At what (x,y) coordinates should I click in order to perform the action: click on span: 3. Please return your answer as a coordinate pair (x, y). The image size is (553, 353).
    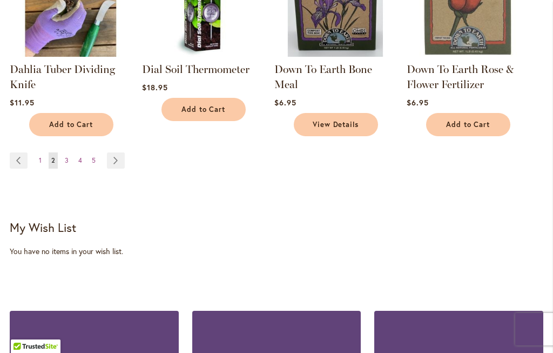
    Looking at the image, I should click on (66, 160).